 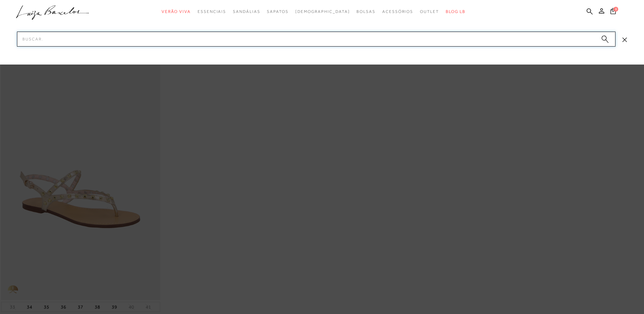 What do you see at coordinates (366, 12) in the screenshot?
I see `span: Bolsas` at bounding box center [366, 12].